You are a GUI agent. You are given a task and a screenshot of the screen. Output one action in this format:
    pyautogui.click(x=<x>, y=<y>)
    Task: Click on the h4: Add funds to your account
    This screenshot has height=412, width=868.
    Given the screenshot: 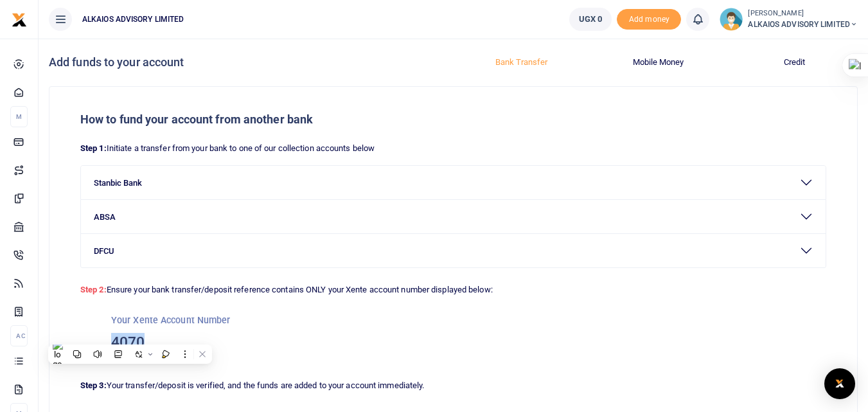 What is the action you would take?
    pyautogui.click(x=248, y=62)
    